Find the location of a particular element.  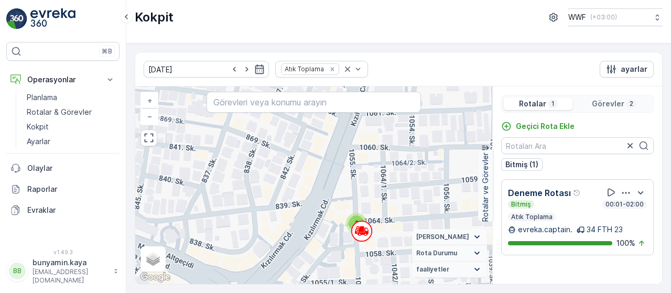

span: faaliyetler is located at coordinates (432, 269).